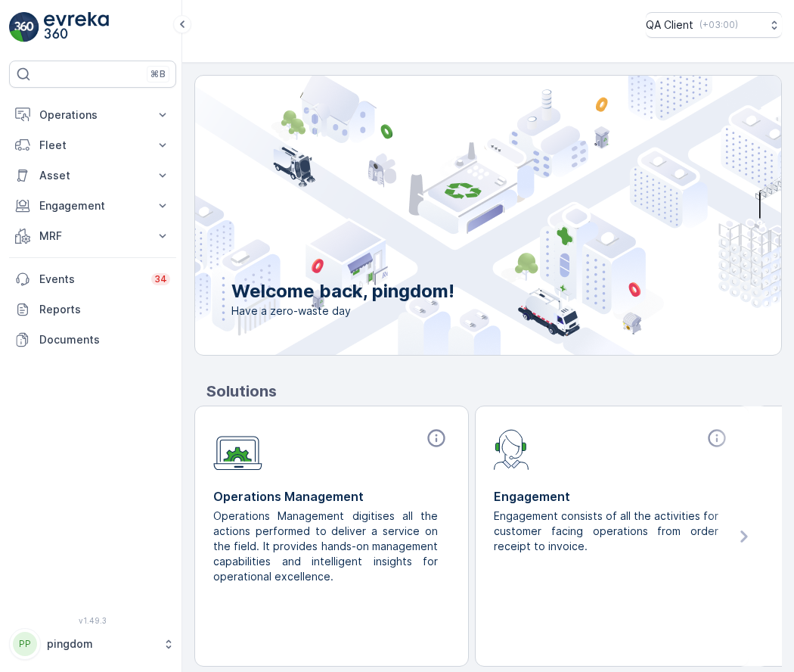 The height and width of the screenshot is (672, 794). What do you see at coordinates (92, 115) in the screenshot?
I see `button: Operations` at bounding box center [92, 115].